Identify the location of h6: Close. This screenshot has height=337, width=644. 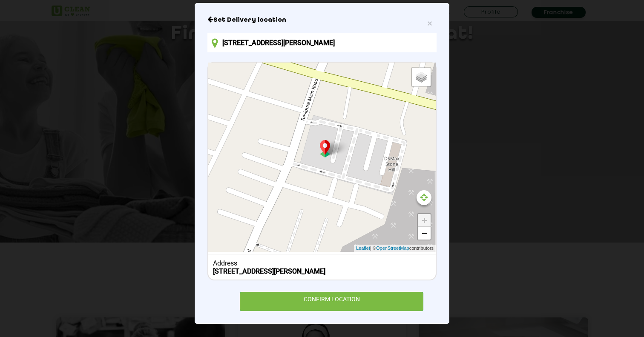
(322, 20).